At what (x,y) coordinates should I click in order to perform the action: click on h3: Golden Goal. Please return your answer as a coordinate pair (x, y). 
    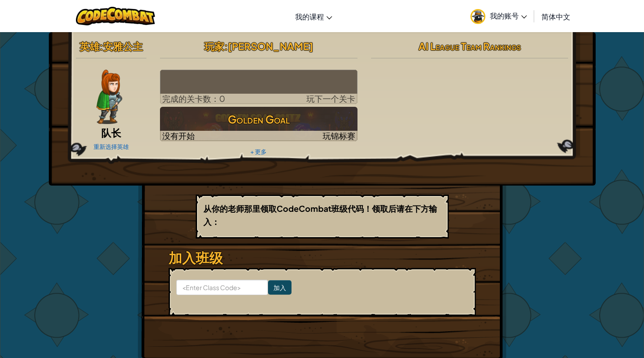
    Looking at the image, I should click on (259, 119).